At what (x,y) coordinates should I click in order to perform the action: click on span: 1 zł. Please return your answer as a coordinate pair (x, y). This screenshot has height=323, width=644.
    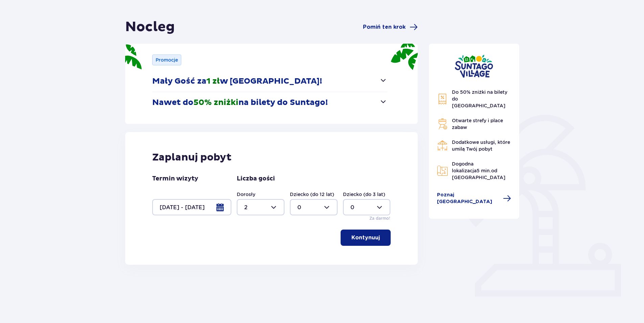
    Looking at the image, I should click on (213, 81).